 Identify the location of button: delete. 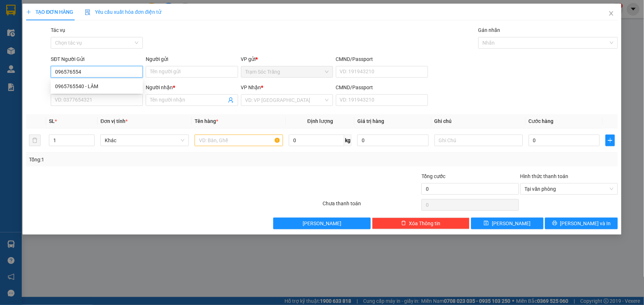
(35, 140).